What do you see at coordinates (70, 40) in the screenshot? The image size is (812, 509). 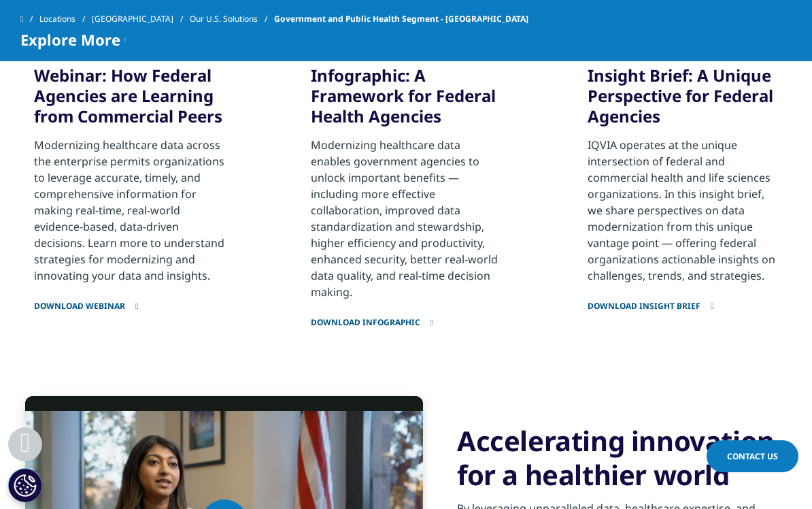 I see `span: Explore More` at bounding box center [70, 40].